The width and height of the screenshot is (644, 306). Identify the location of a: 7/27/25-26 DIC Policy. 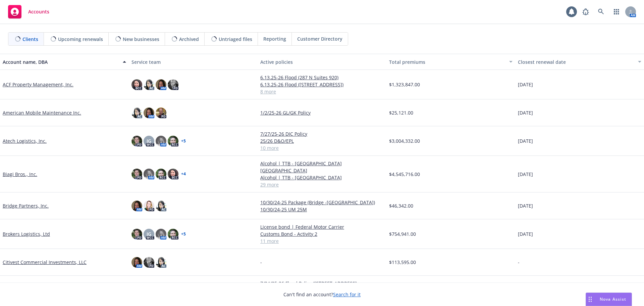
(322, 134).